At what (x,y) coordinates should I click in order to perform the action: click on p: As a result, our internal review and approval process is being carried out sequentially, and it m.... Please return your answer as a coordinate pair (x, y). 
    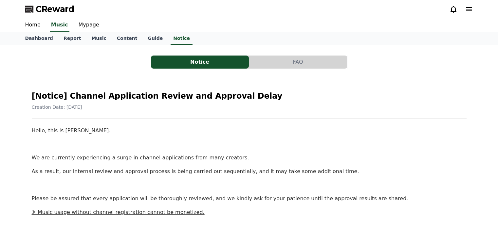
    Looking at the image, I should click on (249, 172).